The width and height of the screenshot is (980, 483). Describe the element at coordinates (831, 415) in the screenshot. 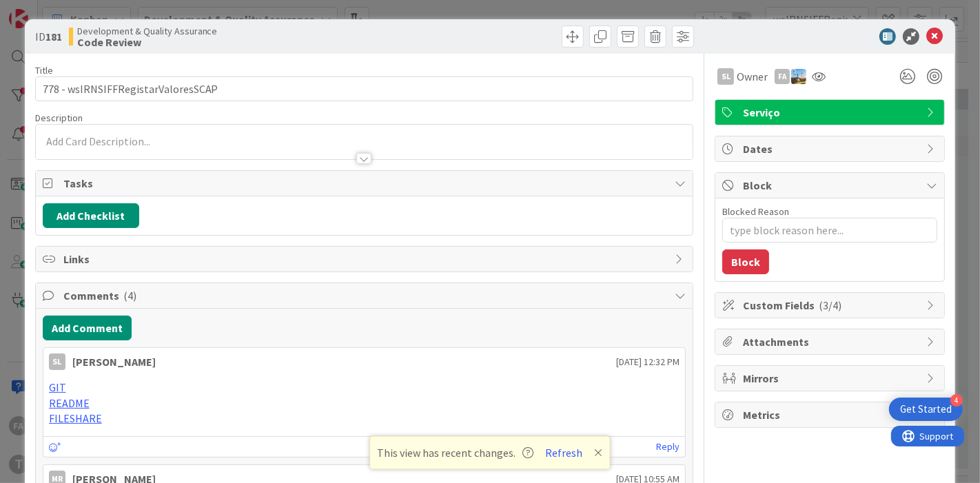

I see `span: Metrics` at that location.